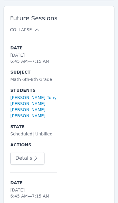 This screenshot has width=118, height=203. Describe the element at coordinates (33, 72) in the screenshot. I see `span: Subject` at that location.